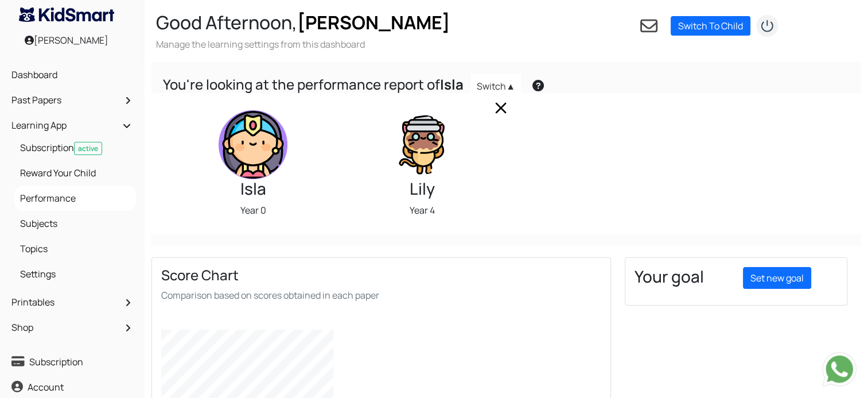 Image resolution: width=868 pixels, height=398 pixels. Describe the element at coordinates (313, 85) in the screenshot. I see `h4: You're looking at the performance report of` at that location.